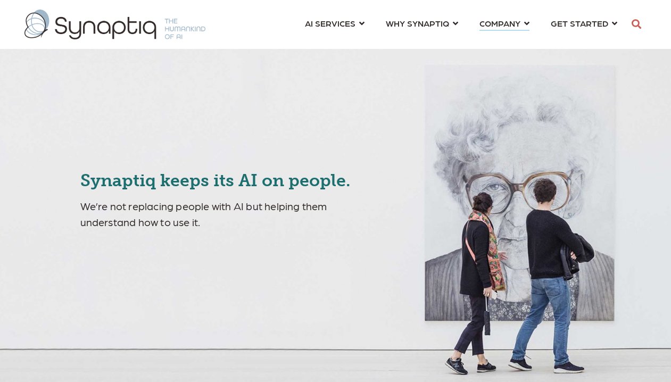 The image size is (671, 382). I want to click on span: COMPANY, so click(500, 23).